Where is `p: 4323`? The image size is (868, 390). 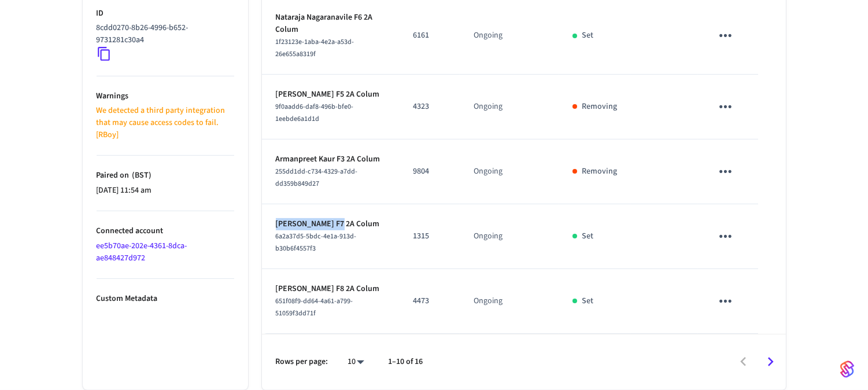 p: 4323 is located at coordinates (429, 107).